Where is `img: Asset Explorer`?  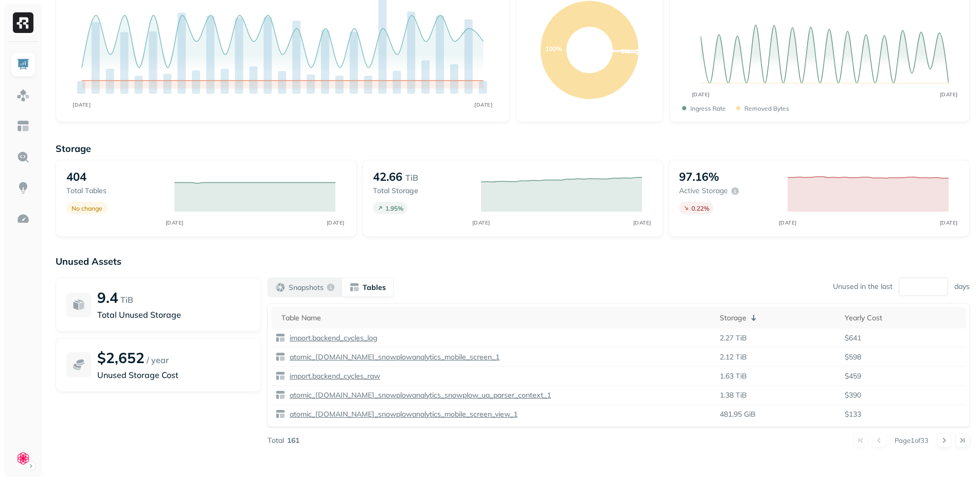 img: Asset Explorer is located at coordinates (23, 126).